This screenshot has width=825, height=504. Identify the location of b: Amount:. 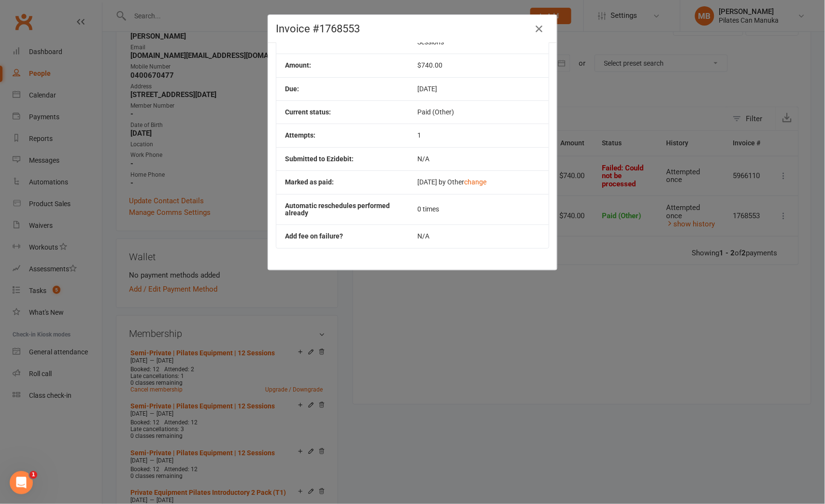
(298, 65).